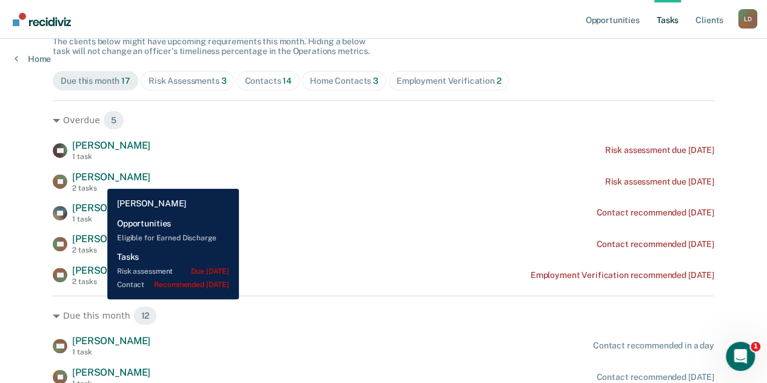 This screenshot has height=383, width=767. What do you see at coordinates (654, 345) in the screenshot?
I see `div: Contact recommended in a day` at bounding box center [654, 345].